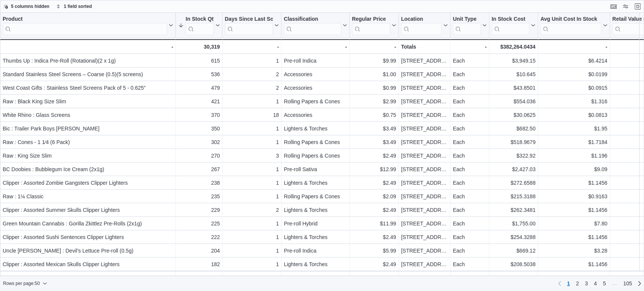 The image size is (644, 291). Describe the element at coordinates (560, 284) in the screenshot. I see `button: Previous page` at that location.